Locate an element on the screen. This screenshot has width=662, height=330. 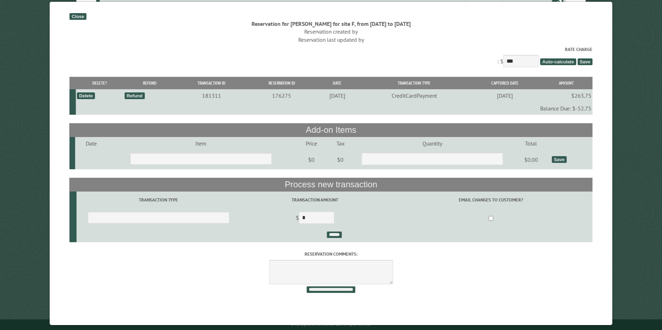
div: Reservation last updated by is located at coordinates (331, 40).